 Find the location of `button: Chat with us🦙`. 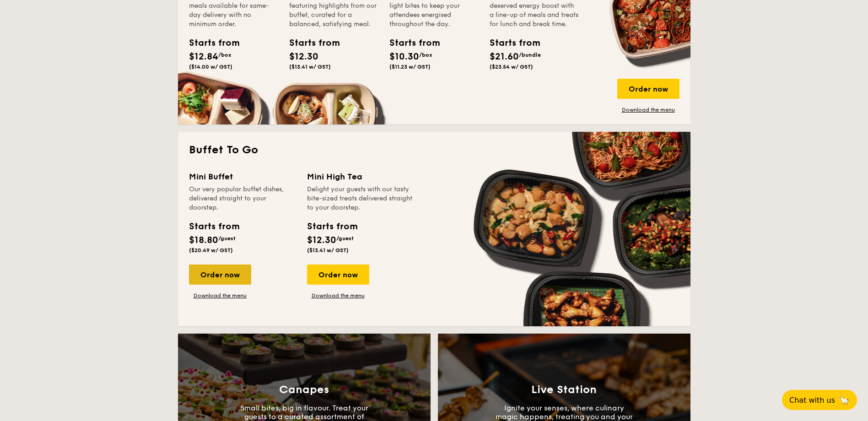

button: Chat with us🦙 is located at coordinates (820, 400).